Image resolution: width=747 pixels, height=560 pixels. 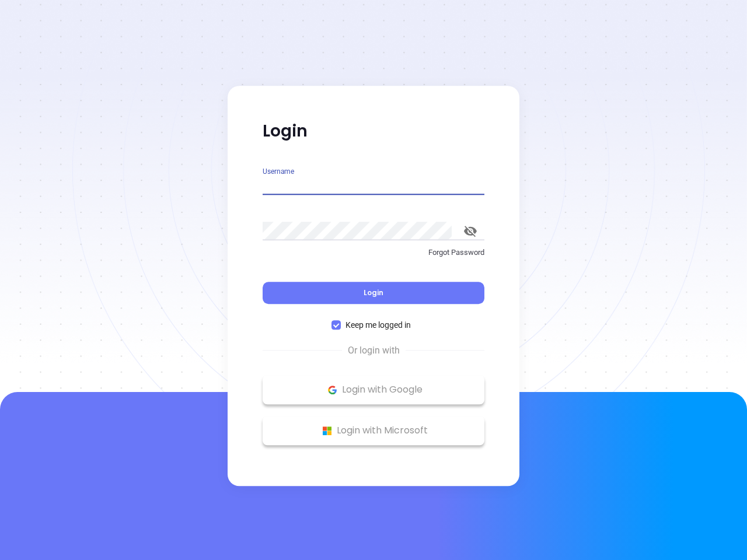 I want to click on button: Microsoft Logo Login with Microsoft, so click(x=374, y=430).